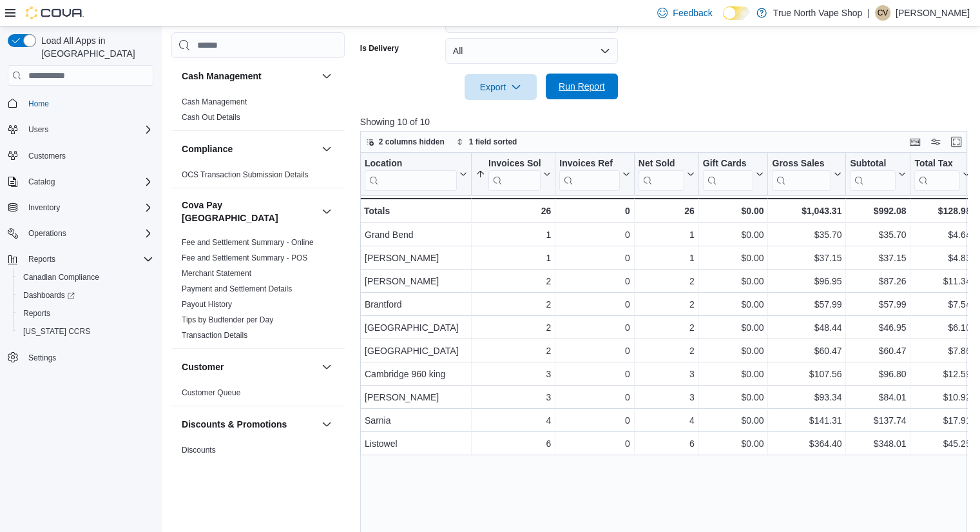 This screenshot has width=980, height=532. What do you see at coordinates (666, 174) in the screenshot?
I see `button: Net Sold` at bounding box center [666, 174].